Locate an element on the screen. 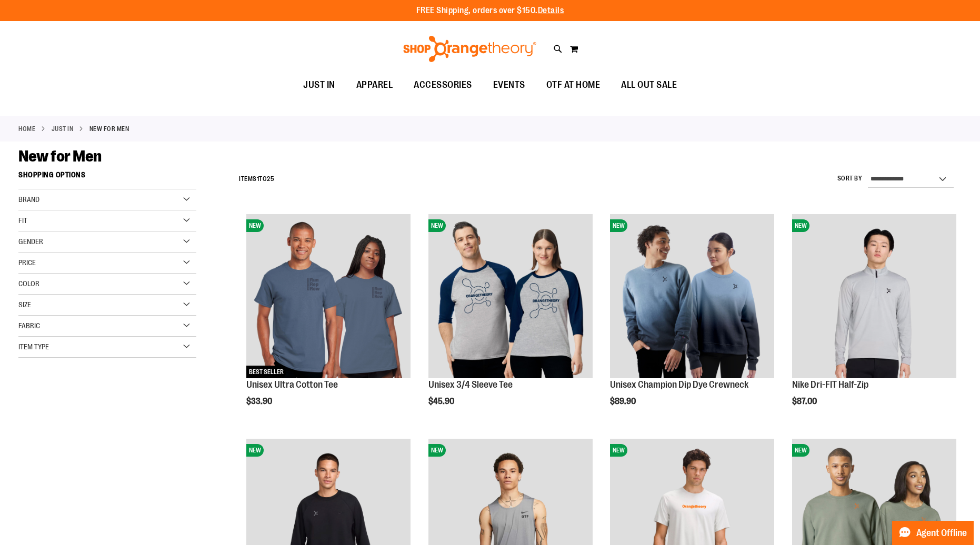 The height and width of the screenshot is (545, 980). span: Gender is located at coordinates (30, 242).